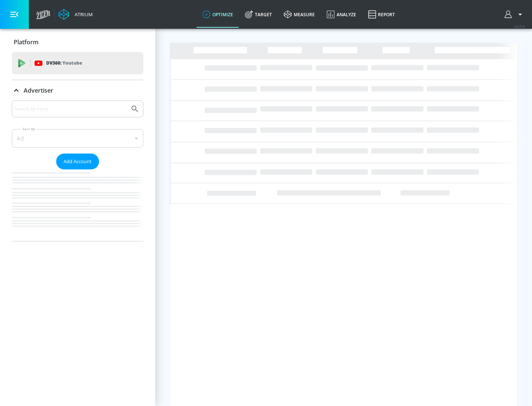 The image size is (532, 406). What do you see at coordinates (299, 15) in the screenshot?
I see `a: measure` at bounding box center [299, 15].